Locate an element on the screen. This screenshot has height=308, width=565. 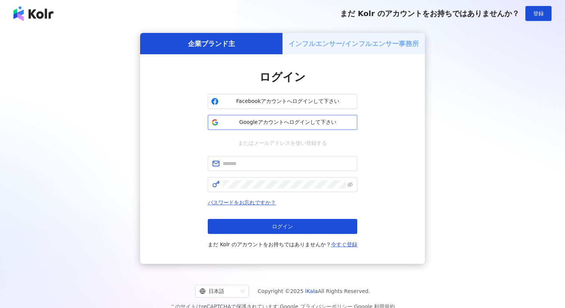
span: 登録 is located at coordinates (539, 13).